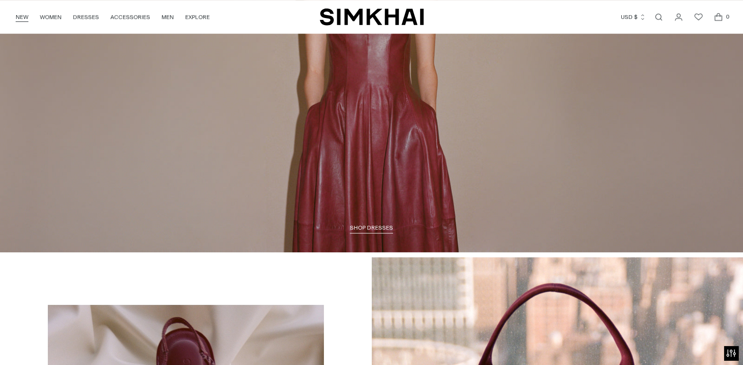  I want to click on a: Open cart modal, so click(718, 17).